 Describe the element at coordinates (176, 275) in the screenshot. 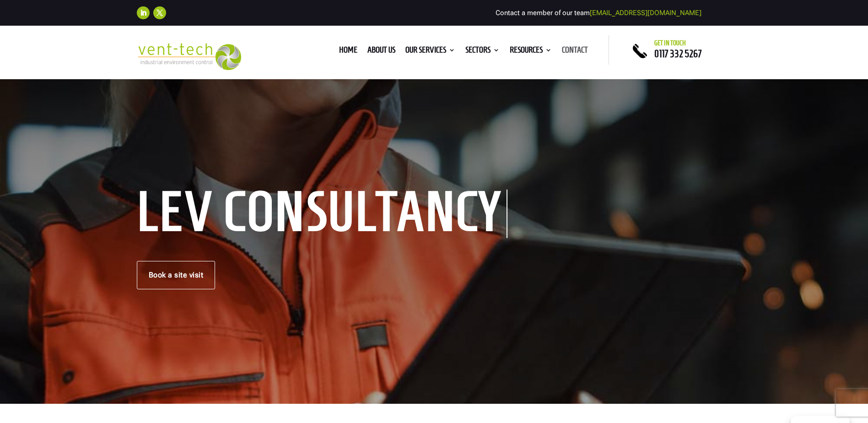

I see `a: Book a site visit` at that location.